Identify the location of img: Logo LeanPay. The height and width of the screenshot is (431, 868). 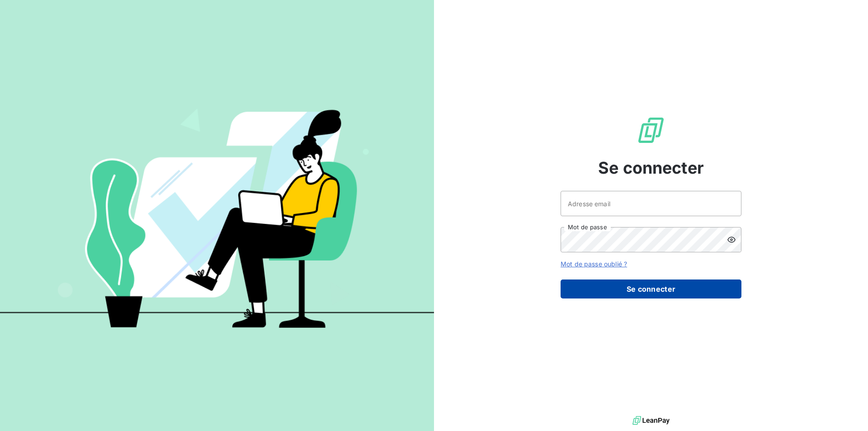
(651, 130).